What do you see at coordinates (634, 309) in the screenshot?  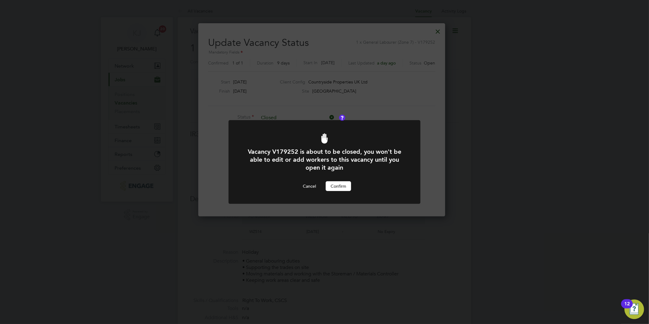 I see `button: Open Resource Center, 12 new notifications` at bounding box center [634, 309].